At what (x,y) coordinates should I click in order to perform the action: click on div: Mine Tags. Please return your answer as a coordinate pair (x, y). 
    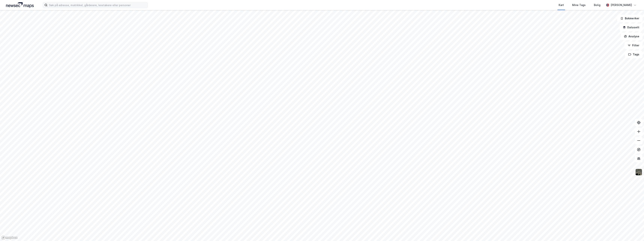
    Looking at the image, I should click on (579, 5).